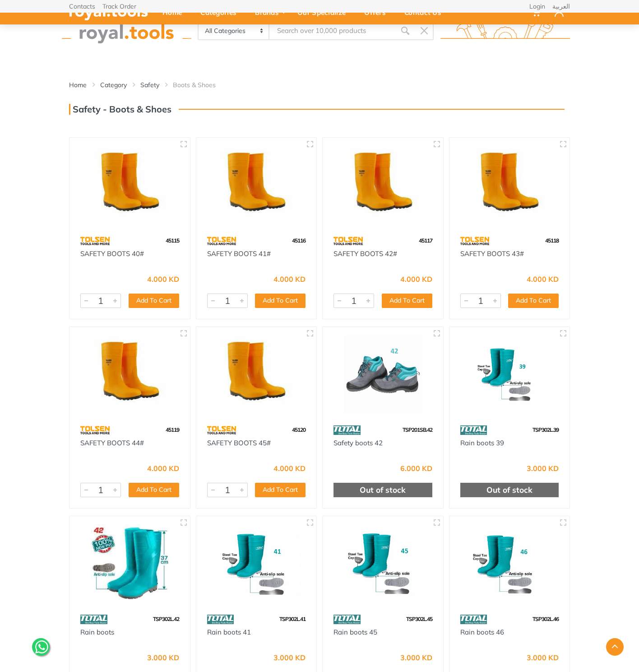 Image resolution: width=639 pixels, height=672 pixels. What do you see at coordinates (239, 442) in the screenshot?
I see `a: SAFETY BOOTS 45#` at bounding box center [239, 442].